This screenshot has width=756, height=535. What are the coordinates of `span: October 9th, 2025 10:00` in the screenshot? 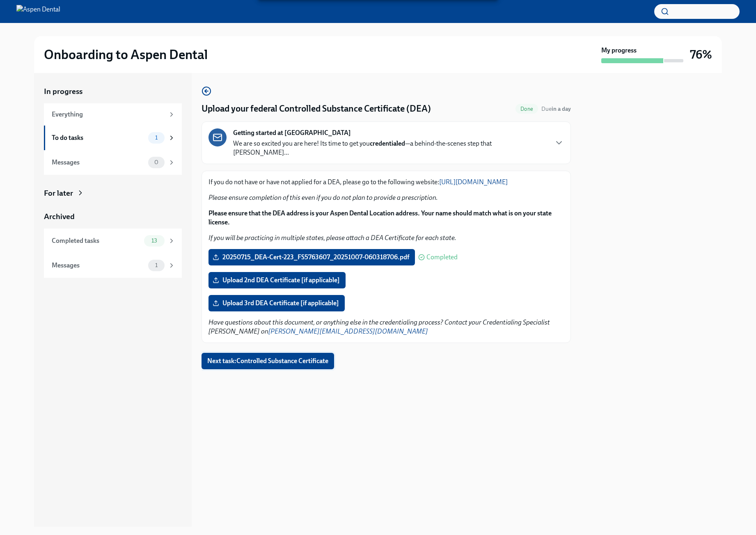 It's located at (556, 109).